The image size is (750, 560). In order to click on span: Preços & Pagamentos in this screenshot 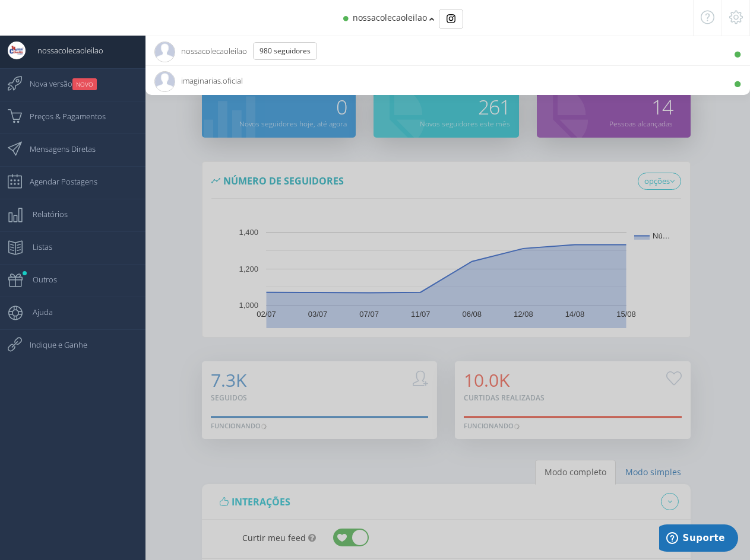, I will do `click(61, 116)`.